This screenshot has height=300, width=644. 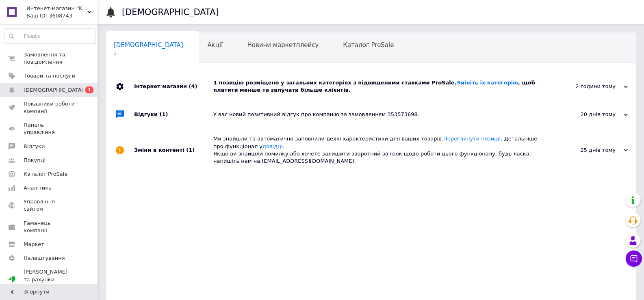 What do you see at coordinates (174, 87) in the screenshot?
I see `div: Інтернет магазин` at bounding box center [174, 87].